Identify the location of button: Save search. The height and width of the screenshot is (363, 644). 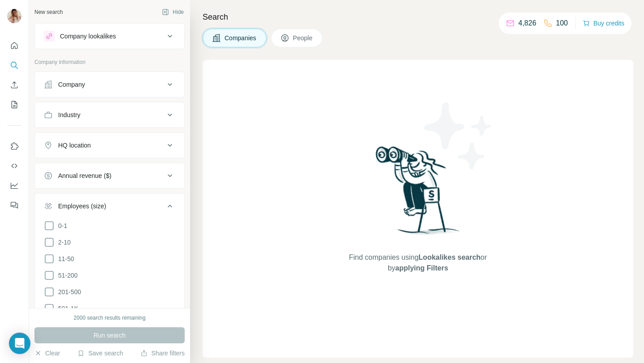
(101, 353).